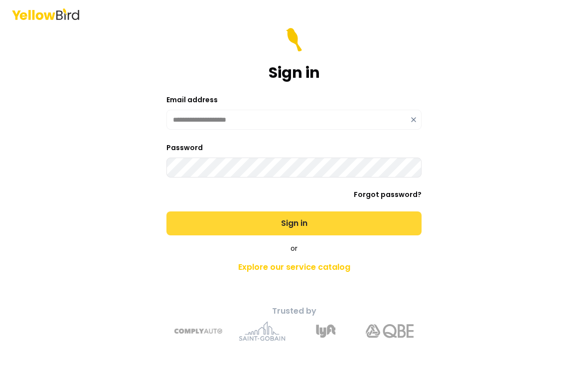 The image size is (588, 369). What do you see at coordinates (294, 311) in the screenshot?
I see `p: Trusted by` at bounding box center [294, 311].